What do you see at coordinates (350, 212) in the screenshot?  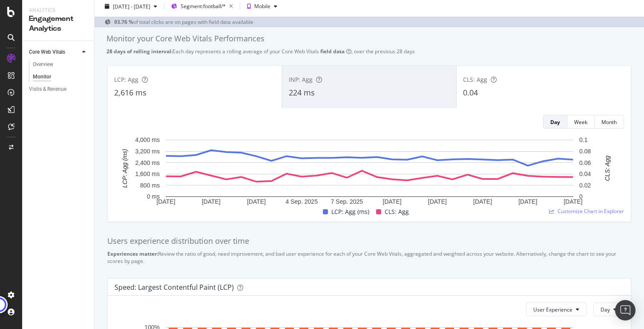 I see `span: LCP: Agg (ms)` at bounding box center [350, 212].